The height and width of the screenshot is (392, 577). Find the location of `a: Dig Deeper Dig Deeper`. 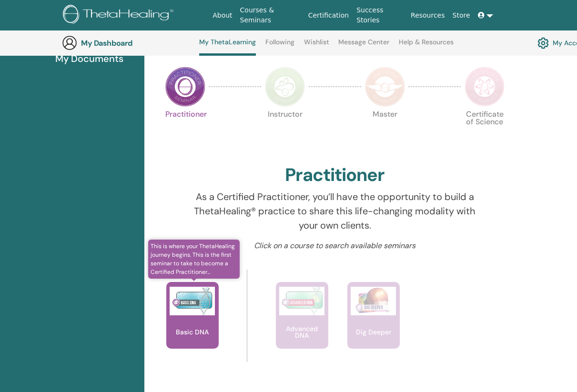

a: Dig Deeper Dig Deeper is located at coordinates (374, 325).